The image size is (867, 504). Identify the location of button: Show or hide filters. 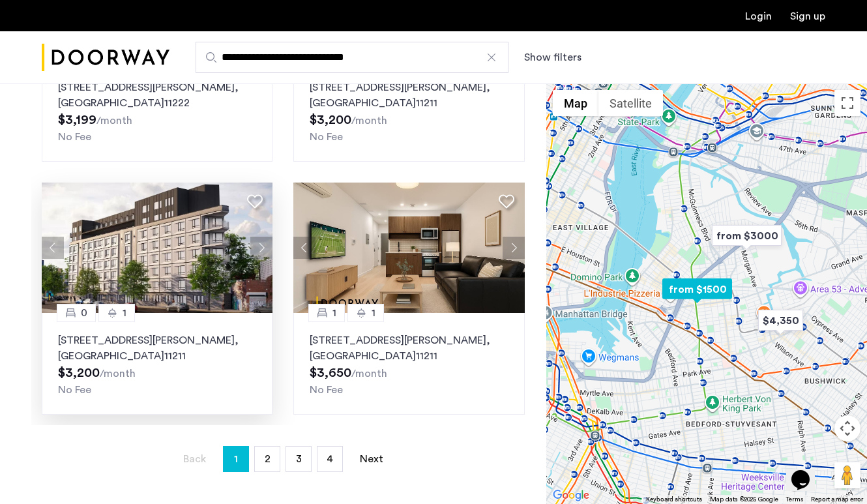
(553, 57).